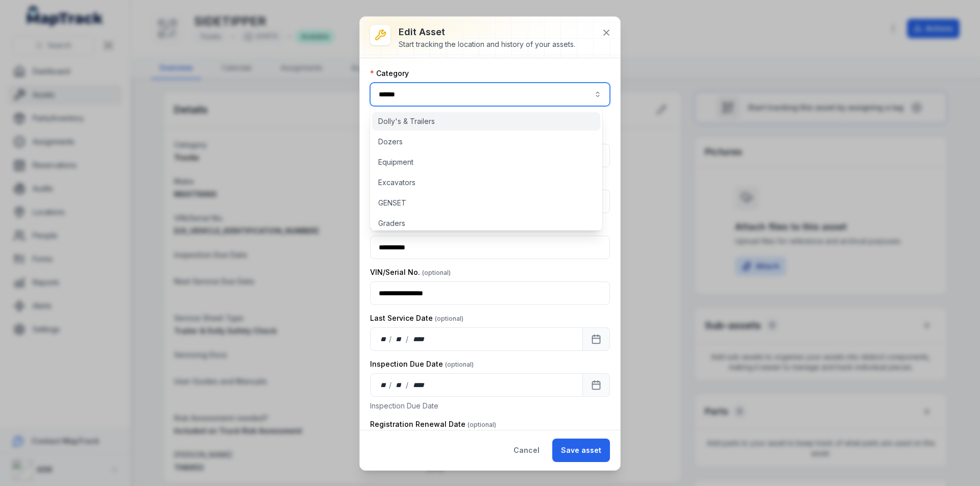 The height and width of the screenshot is (486, 980). I want to click on h3: Edit asset, so click(487, 32).